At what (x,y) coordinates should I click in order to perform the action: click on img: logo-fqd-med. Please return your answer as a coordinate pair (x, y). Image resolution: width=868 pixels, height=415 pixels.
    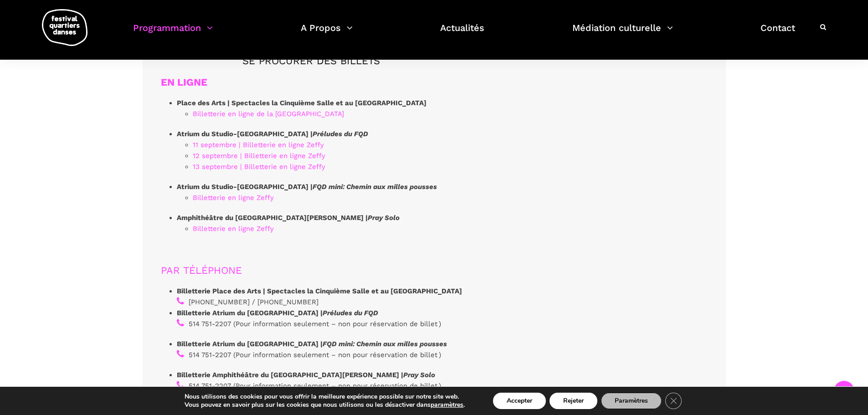
    Looking at the image, I should click on (65, 27).